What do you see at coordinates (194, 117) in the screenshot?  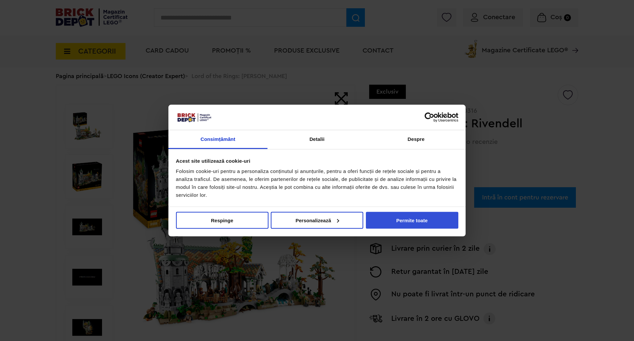 I see `img: siglă` at bounding box center [194, 117].